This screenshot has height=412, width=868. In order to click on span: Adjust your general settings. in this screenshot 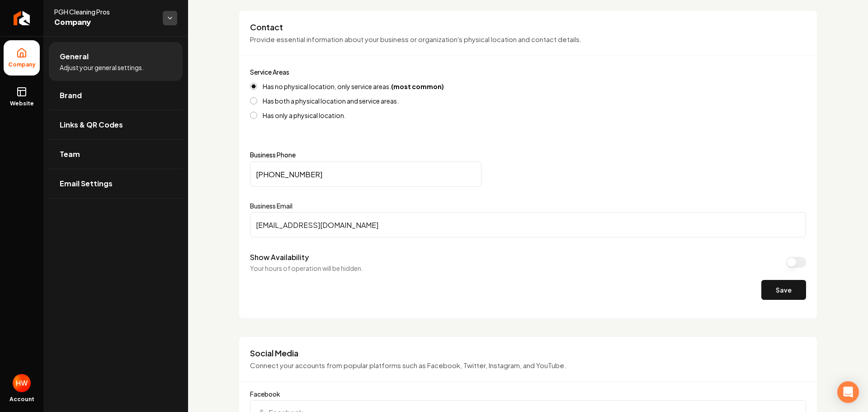, I will do `click(102, 68)`.